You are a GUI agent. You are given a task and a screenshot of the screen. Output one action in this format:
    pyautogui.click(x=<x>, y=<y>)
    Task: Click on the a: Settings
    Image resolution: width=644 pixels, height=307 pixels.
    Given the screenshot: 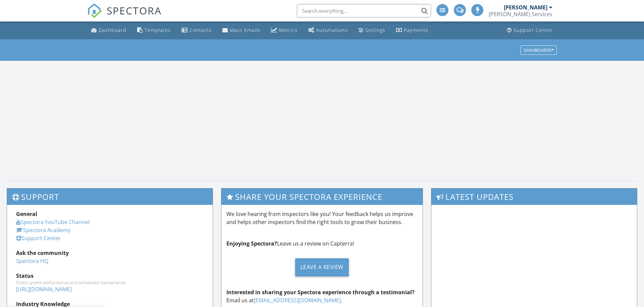 What is the action you would take?
    pyautogui.click(x=372, y=31)
    